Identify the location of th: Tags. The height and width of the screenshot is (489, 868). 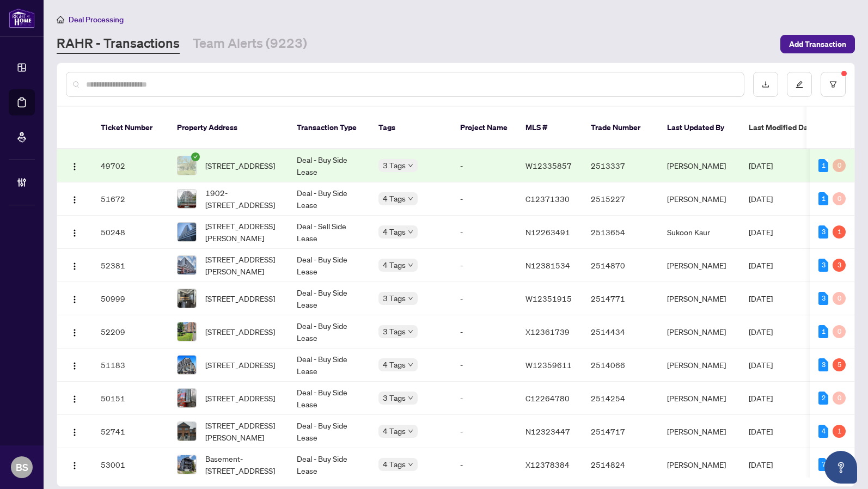
(410, 128).